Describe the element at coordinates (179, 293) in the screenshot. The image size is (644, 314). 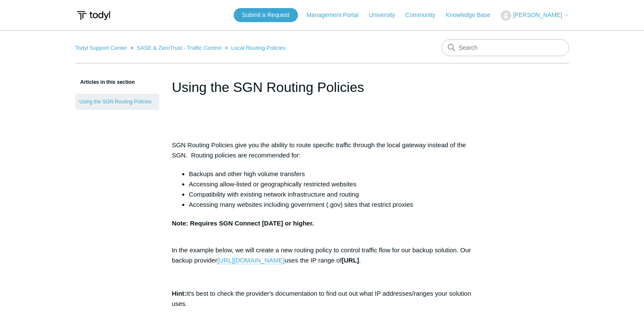
I see `span: Hint:` at that location.